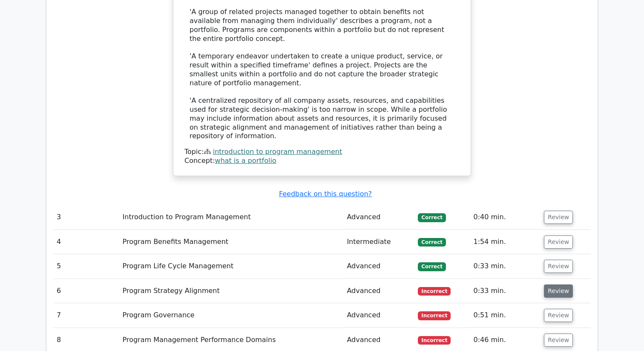  I want to click on td: Program Benefits Management, so click(232, 241).